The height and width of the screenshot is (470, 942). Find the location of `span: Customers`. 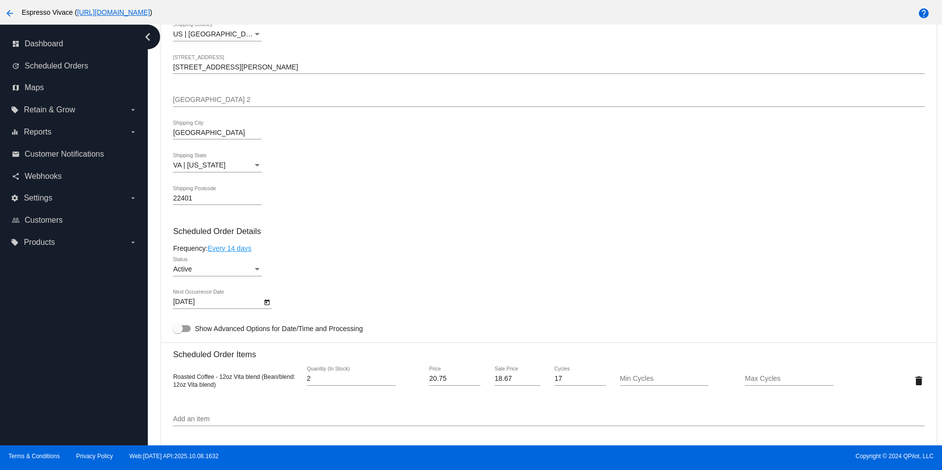

span: Customers is located at coordinates (43, 220).